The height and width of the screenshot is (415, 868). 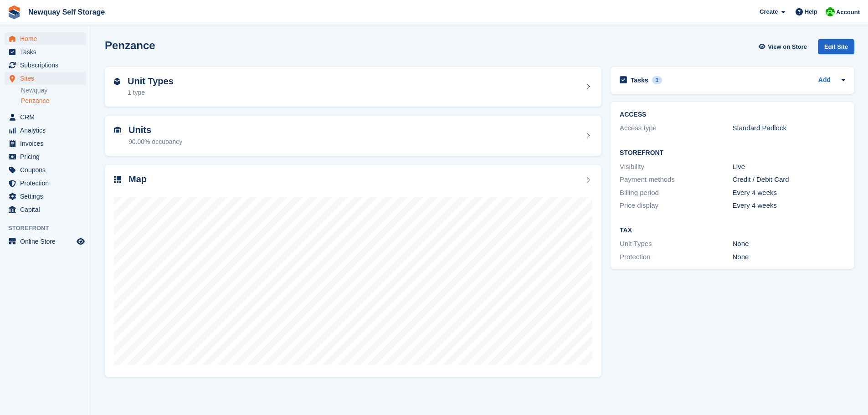 What do you see at coordinates (47, 170) in the screenshot?
I see `span: Coupons` at bounding box center [47, 170].